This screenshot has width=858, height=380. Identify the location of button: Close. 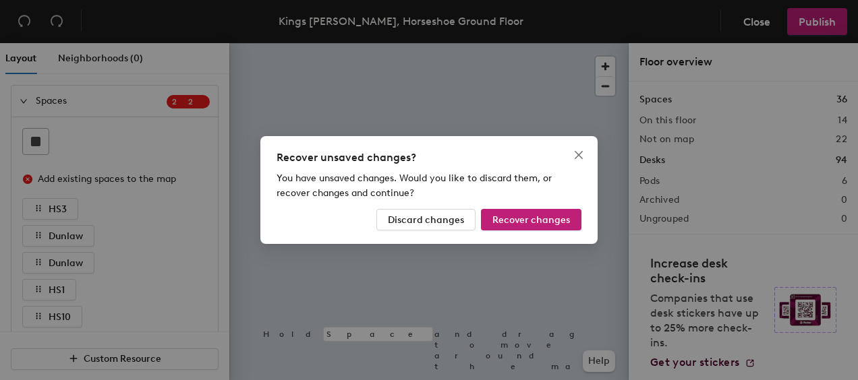
(579, 155).